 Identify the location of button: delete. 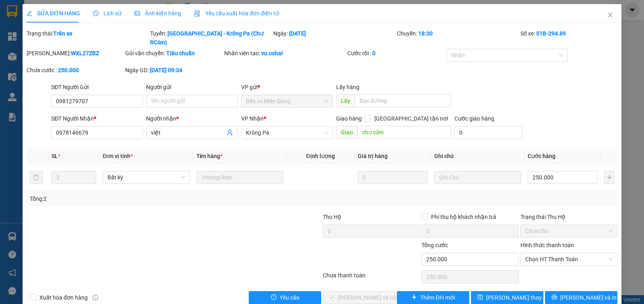
(36, 177).